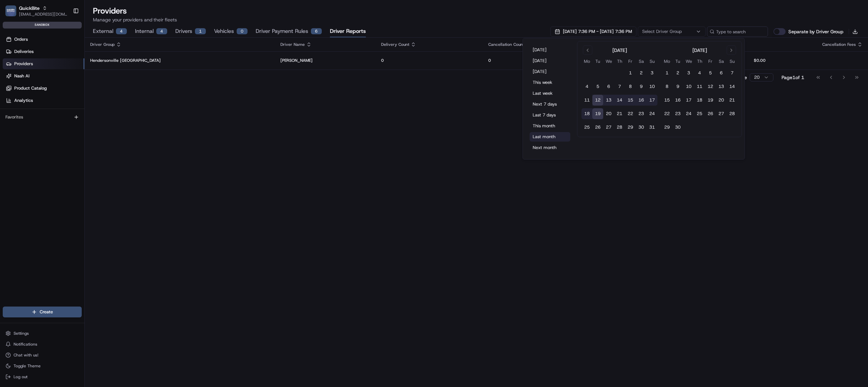 The height and width of the screenshot is (387, 868). What do you see at coordinates (732, 73) in the screenshot?
I see `button: 7` at bounding box center [732, 73].